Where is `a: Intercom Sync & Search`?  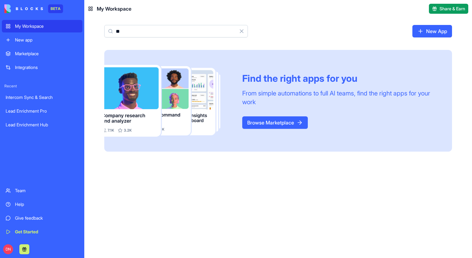
a: Intercom Sync & Search is located at coordinates (42, 97).